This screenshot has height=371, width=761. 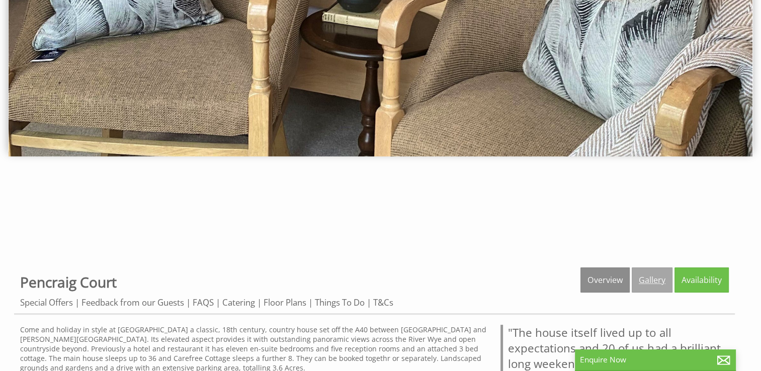 What do you see at coordinates (702, 280) in the screenshot?
I see `a: Availability` at bounding box center [702, 280].